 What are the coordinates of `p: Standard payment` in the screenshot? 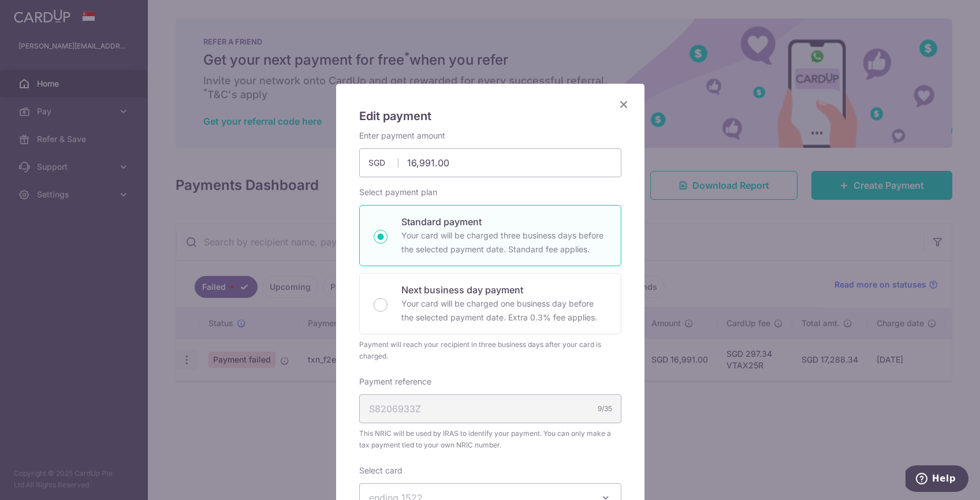 It's located at (504, 222).